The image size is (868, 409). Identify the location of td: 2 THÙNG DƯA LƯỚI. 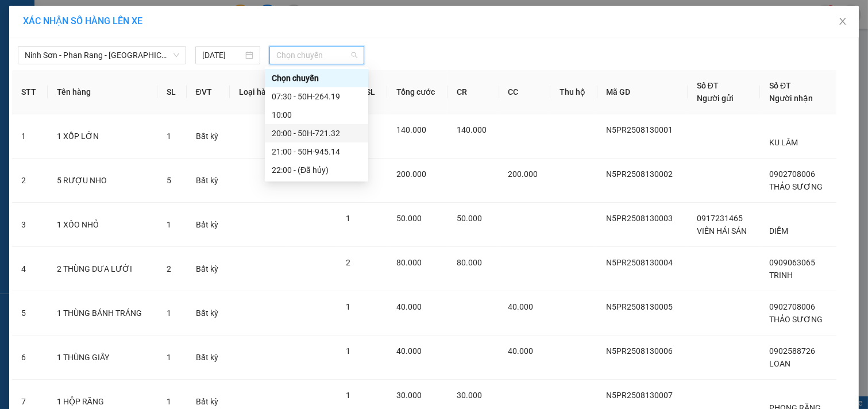
(102, 269).